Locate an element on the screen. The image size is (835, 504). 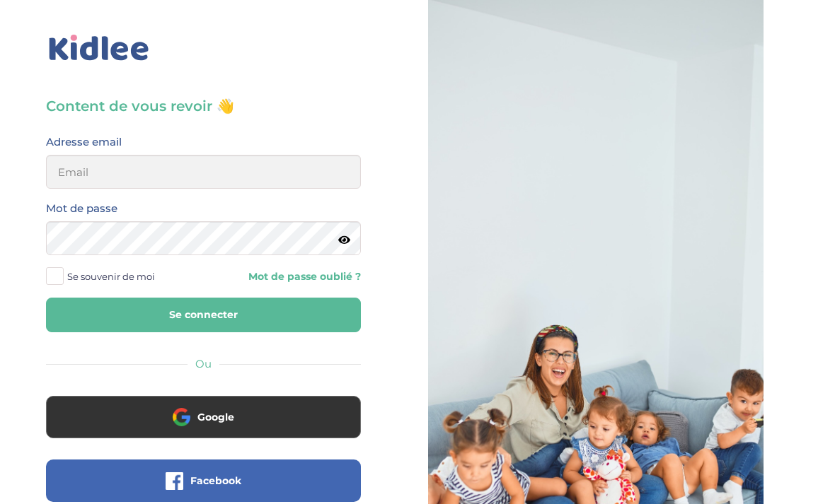
span: Google is located at coordinates (215, 417).